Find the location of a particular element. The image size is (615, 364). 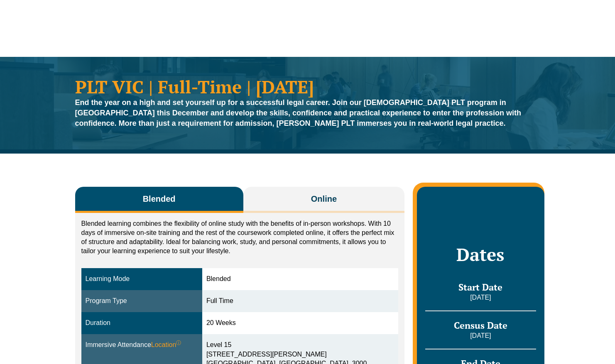

span: Census Date is located at coordinates (480, 325).